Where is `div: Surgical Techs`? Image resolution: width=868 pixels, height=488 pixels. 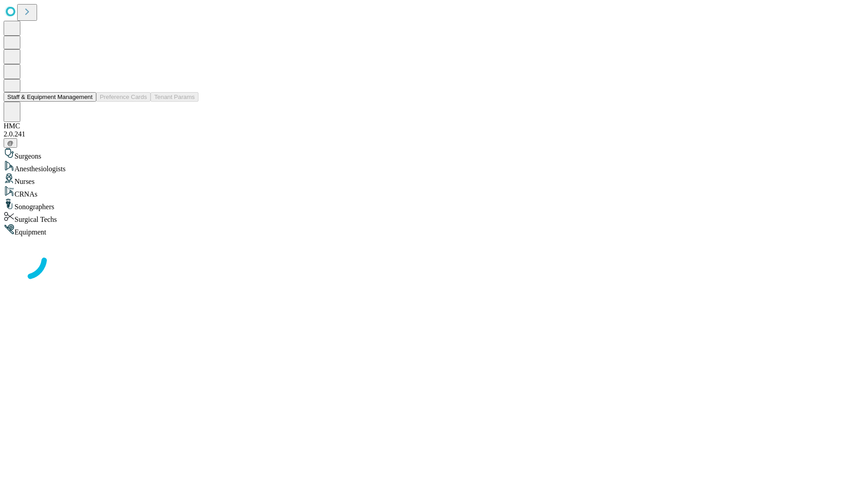 div: Surgical Techs is located at coordinates (434, 217).